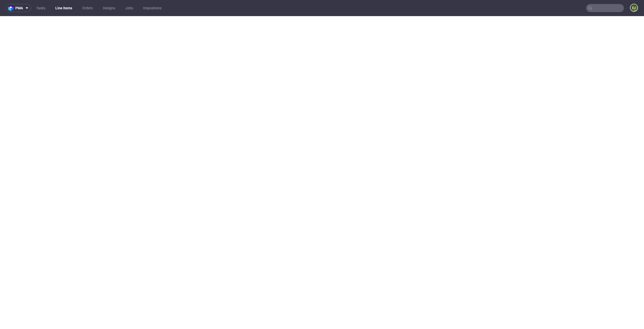 The height and width of the screenshot is (329, 644). Describe the element at coordinates (109, 8) in the screenshot. I see `a: Designs` at that location.